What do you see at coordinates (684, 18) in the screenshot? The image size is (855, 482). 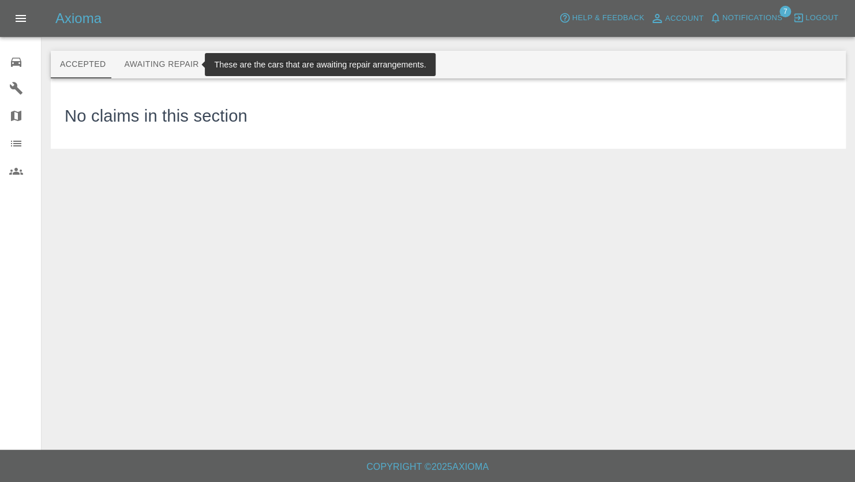 I see `span: Account` at bounding box center [684, 18].